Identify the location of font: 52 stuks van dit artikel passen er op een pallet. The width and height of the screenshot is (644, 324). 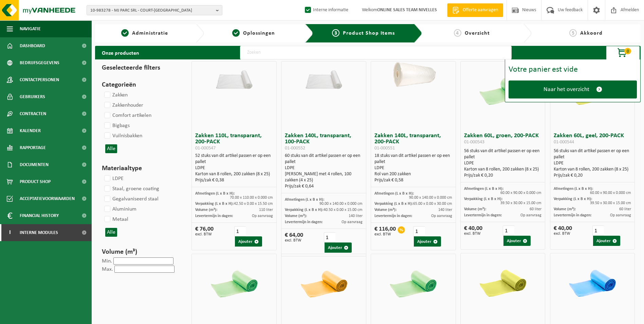
(233, 159).